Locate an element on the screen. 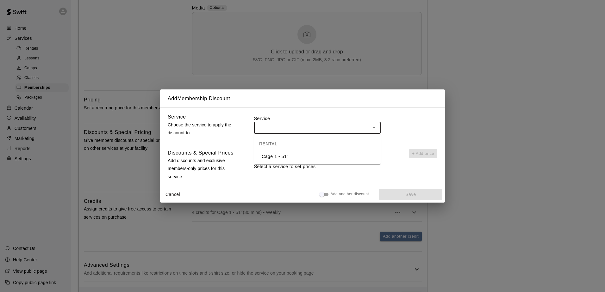  p: Add discounts and exclusive members-only prices for this service is located at coordinates (203, 169).